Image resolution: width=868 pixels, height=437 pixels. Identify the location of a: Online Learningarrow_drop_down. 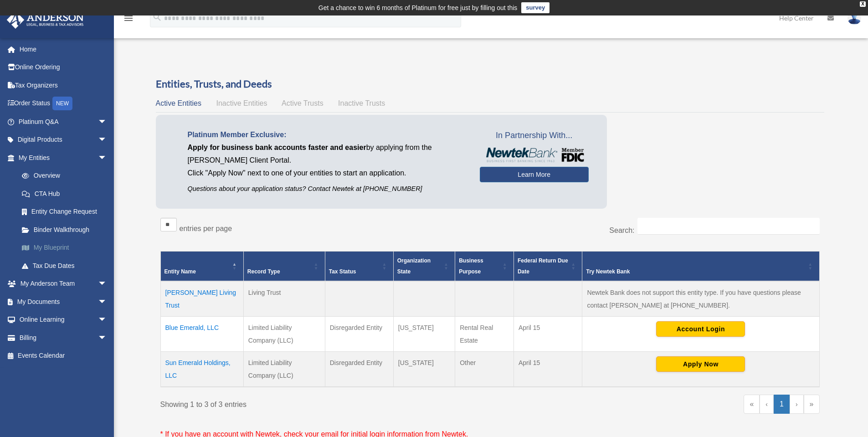
(63, 320).